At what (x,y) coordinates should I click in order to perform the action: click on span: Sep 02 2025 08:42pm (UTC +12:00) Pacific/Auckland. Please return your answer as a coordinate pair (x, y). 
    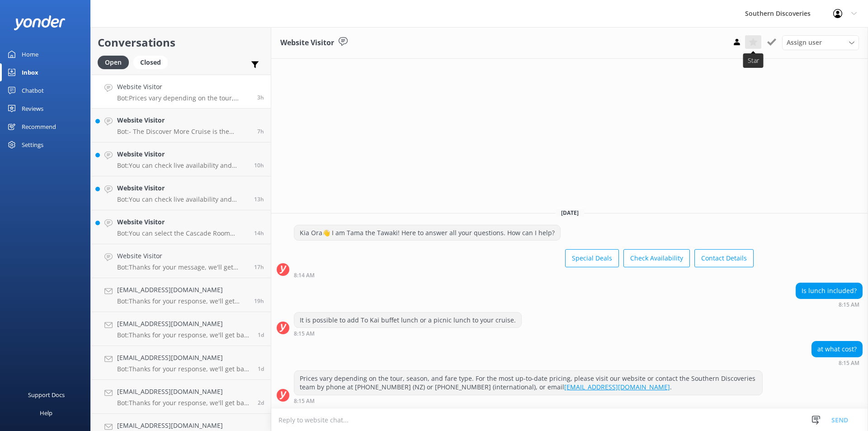
    Looking at the image, I should click on (259, 233).